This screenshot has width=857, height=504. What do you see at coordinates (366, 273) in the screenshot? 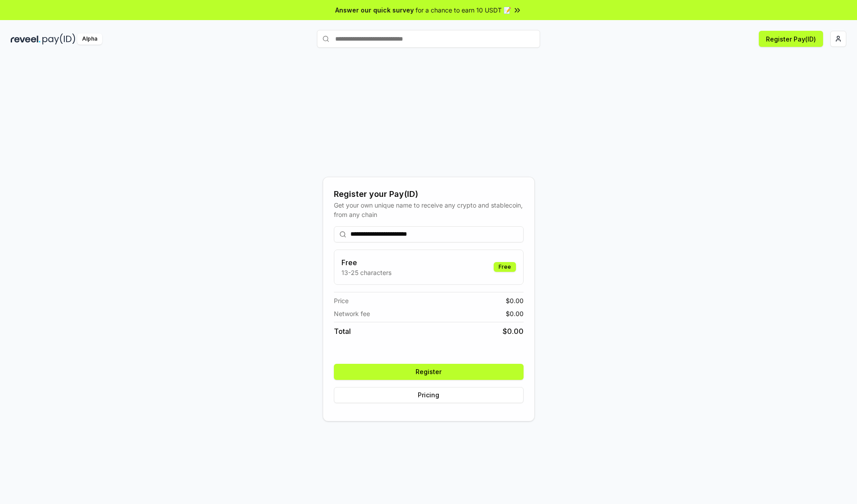
I see `p: 13-25 characters` at bounding box center [366, 273].